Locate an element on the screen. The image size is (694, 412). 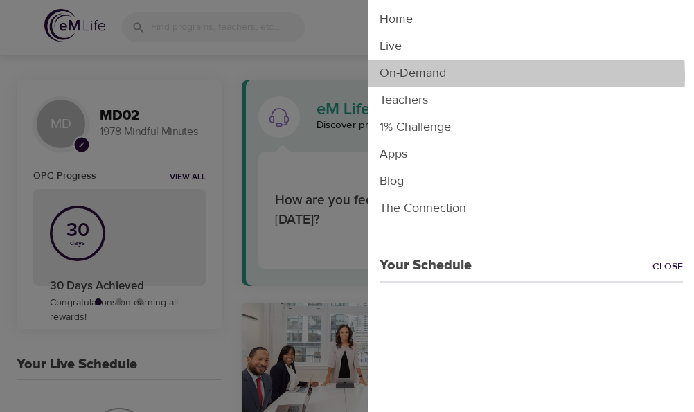
li: Teachers is located at coordinates (531, 100).